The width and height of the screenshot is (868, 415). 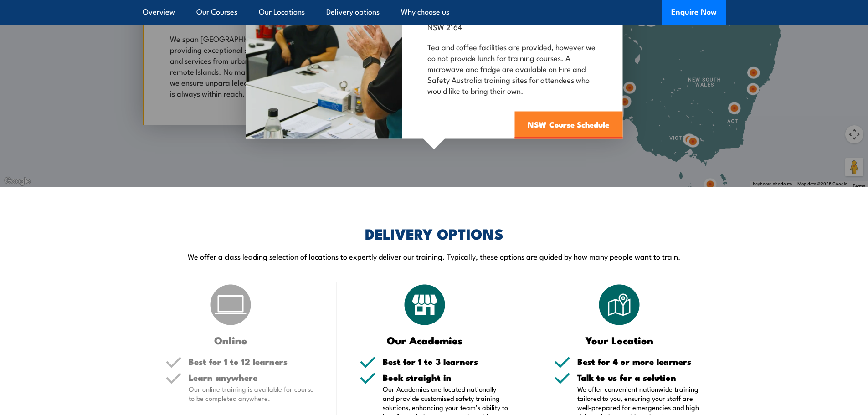 What do you see at coordinates (640, 361) in the screenshot?
I see `h5: Best for 4 or more learners` at bounding box center [640, 361].